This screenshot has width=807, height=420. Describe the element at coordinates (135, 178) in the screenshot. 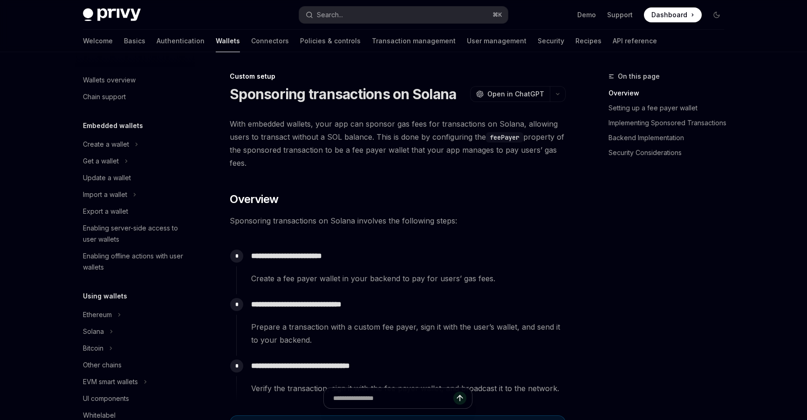

I see `a: Update a wallet` at that location.